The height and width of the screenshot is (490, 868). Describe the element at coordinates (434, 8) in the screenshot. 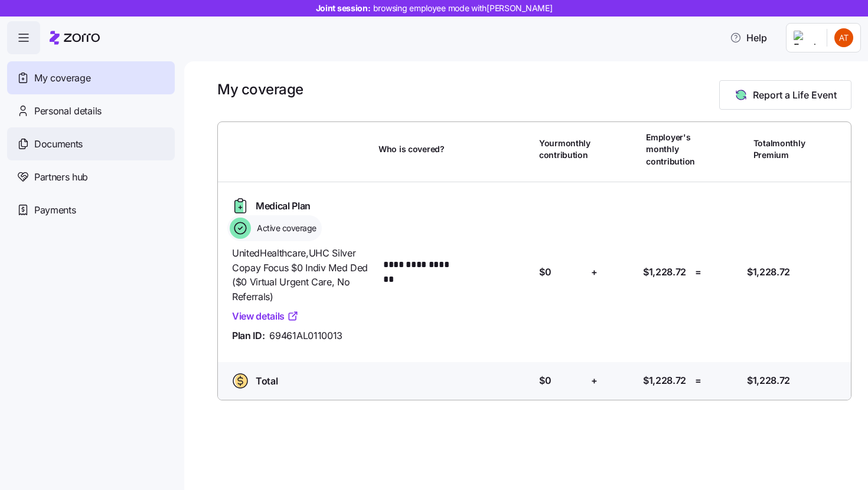

I see `span: Joint session:` at that location.